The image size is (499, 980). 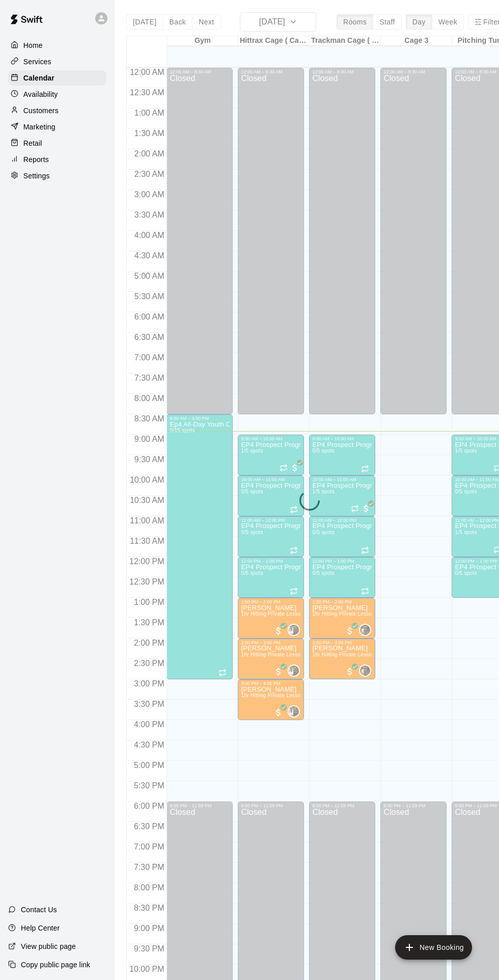 I want to click on a: Availability, so click(x=57, y=94).